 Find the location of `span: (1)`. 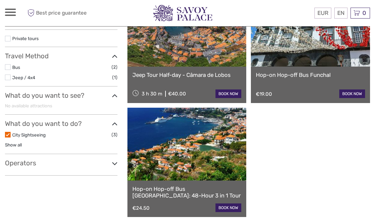

span: (1) is located at coordinates (115, 77).